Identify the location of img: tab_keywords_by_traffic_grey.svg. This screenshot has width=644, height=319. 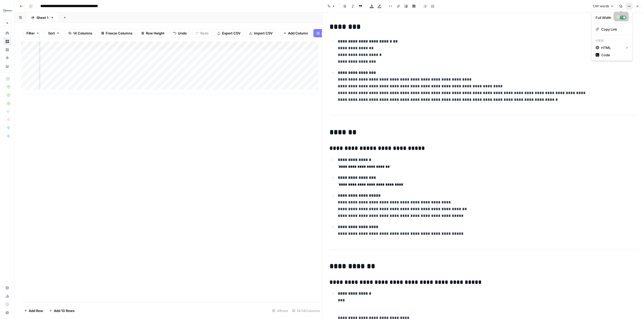
(55, 32).